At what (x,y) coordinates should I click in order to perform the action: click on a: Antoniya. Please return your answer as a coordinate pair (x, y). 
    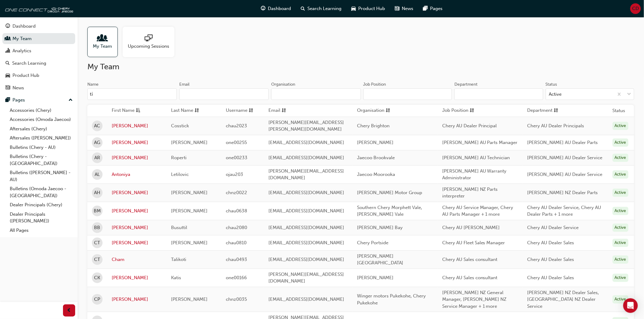
    Looking at the image, I should click on (137, 174).